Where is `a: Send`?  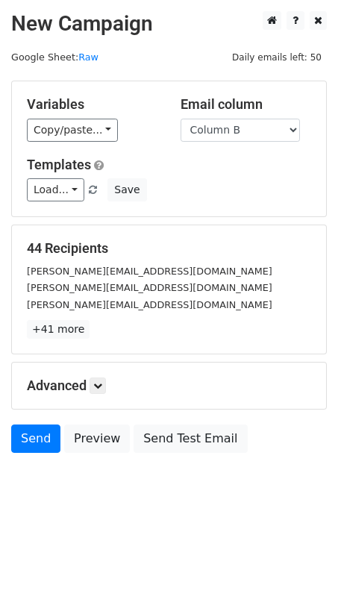 a: Send is located at coordinates (36, 439).